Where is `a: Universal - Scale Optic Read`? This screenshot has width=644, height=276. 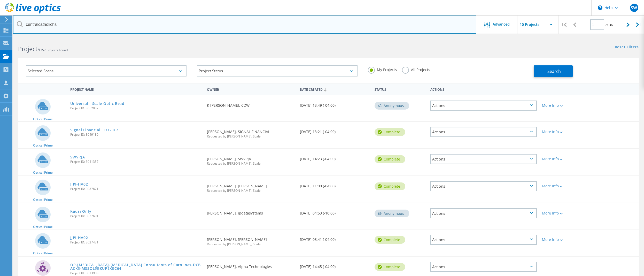 a: Universal - Scale Optic Read is located at coordinates (98, 104).